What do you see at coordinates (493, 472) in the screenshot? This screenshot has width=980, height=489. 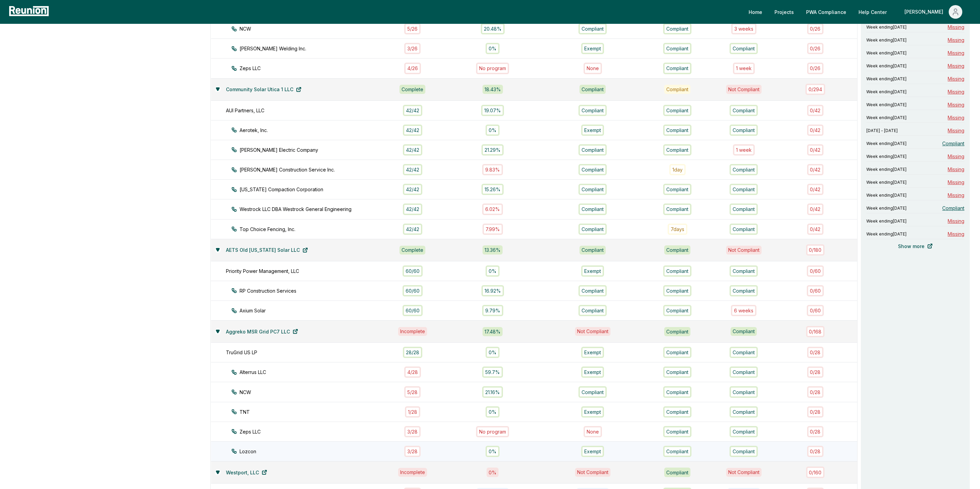 I see `div: 0 %` at bounding box center [493, 472].